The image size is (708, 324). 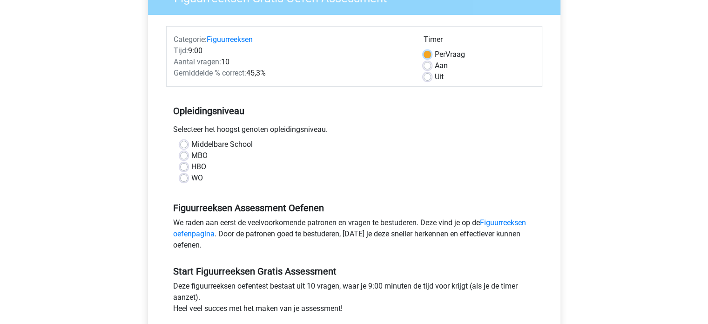 What do you see at coordinates (354, 299) in the screenshot?
I see `div: Deze figuurreeksen oefentest bestaat uit 10 vragen, waar je 9:00 minuten de tijd voor krijgt (als...` at bounding box center [354, 299].